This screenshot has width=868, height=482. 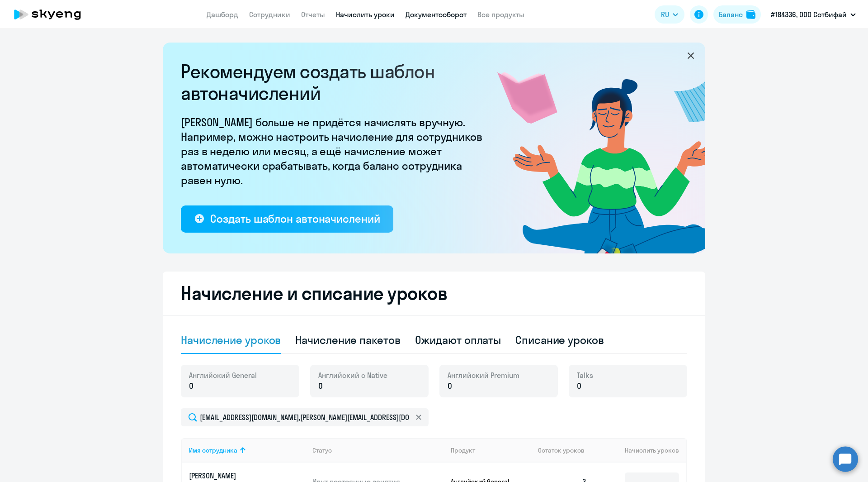 I want to click on h2: Рекомендуем создать шаблон автоначислений, so click(x=334, y=83).